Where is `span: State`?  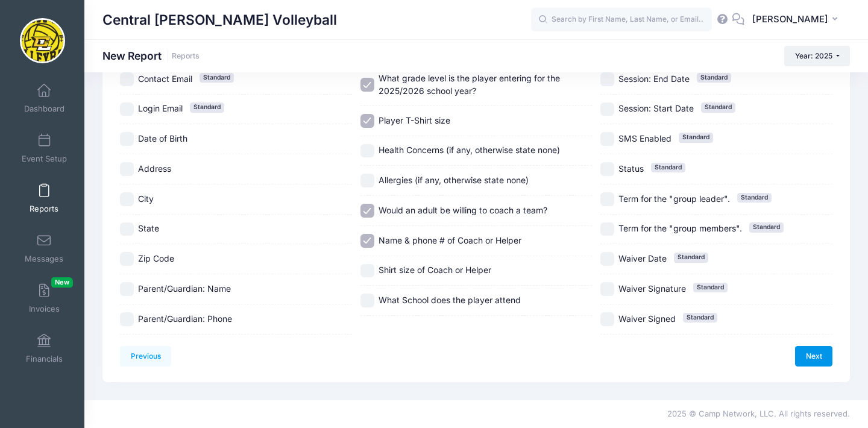
span: State is located at coordinates (148, 228).